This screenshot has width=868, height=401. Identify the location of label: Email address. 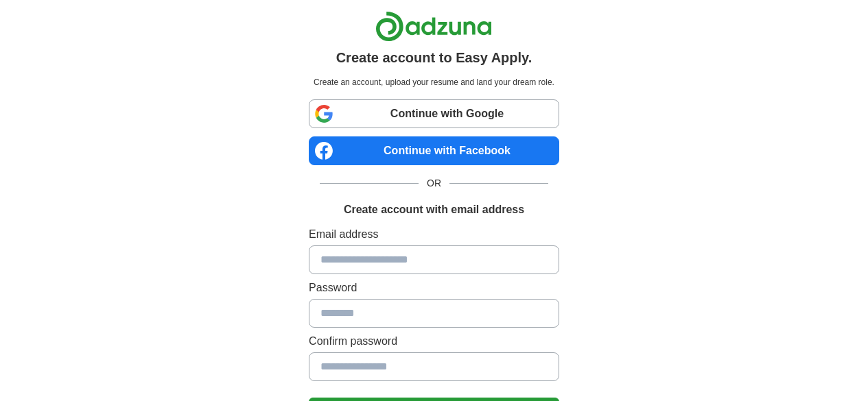
(434, 234).